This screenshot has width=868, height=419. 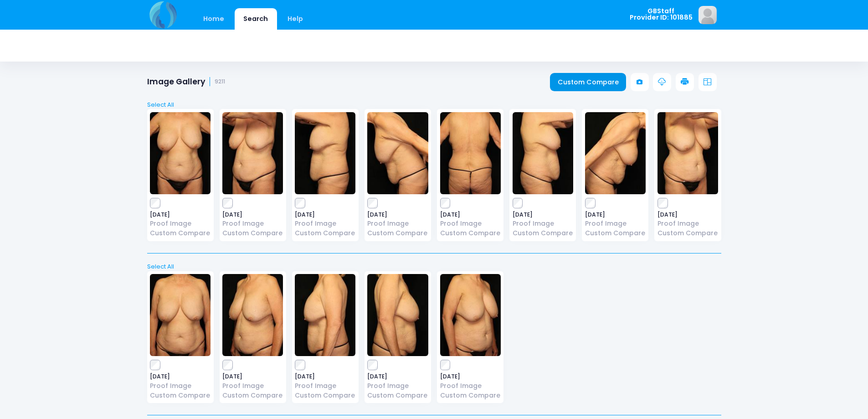 I want to click on a: Help, so click(x=295, y=19).